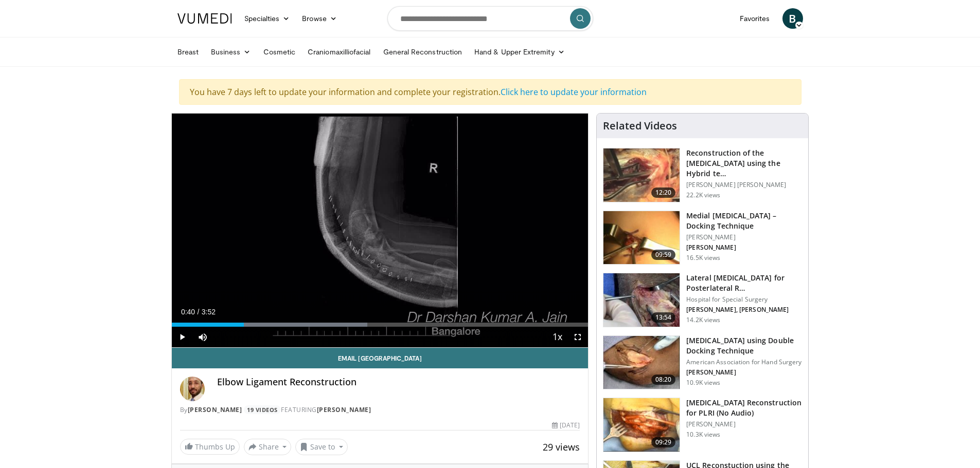 This screenshot has width=980, height=468. Describe the element at coordinates (664, 255) in the screenshot. I see `span: 09:59` at that location.